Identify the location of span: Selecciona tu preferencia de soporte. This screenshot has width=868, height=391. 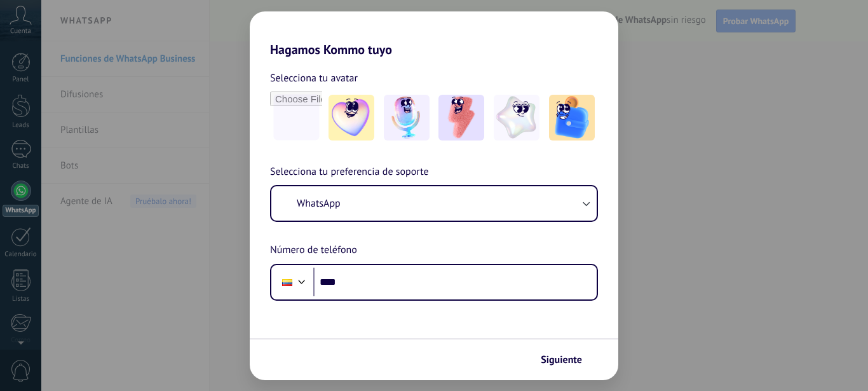
(350, 173).